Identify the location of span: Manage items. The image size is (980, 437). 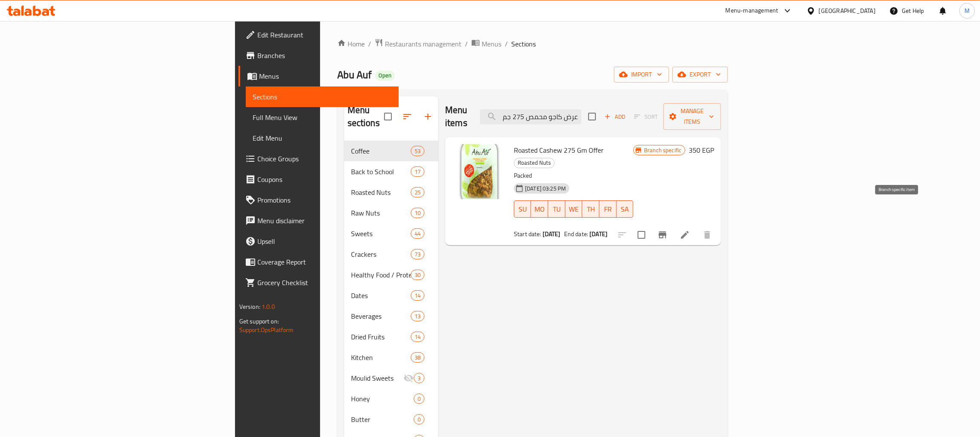
(692, 117).